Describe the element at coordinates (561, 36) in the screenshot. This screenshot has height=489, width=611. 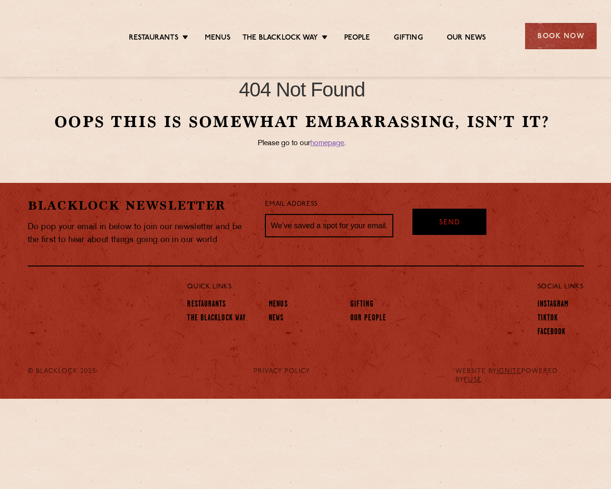
I see `div: Book Now` at that location.